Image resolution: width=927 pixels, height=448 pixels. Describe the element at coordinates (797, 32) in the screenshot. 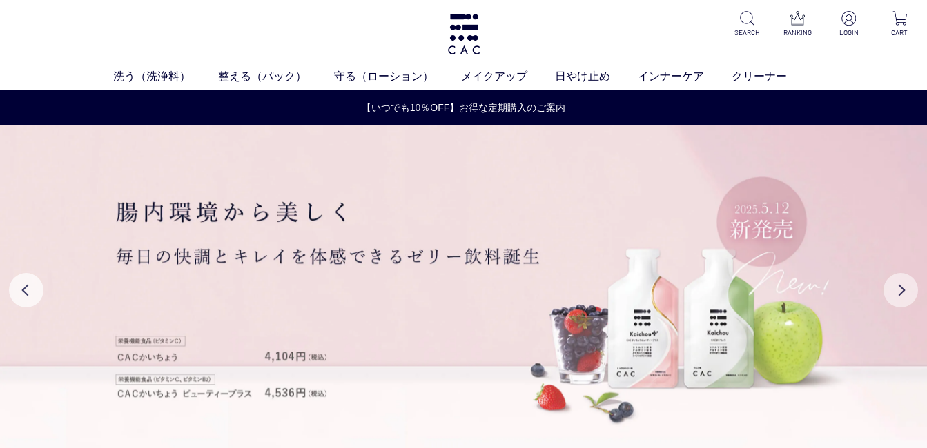

I see `p: RANKING` at that location.